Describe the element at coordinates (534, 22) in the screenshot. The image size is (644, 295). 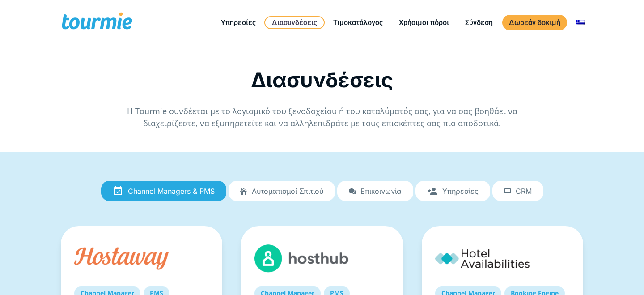
I see `a: Δωρεάν δοκιμή` at that location.